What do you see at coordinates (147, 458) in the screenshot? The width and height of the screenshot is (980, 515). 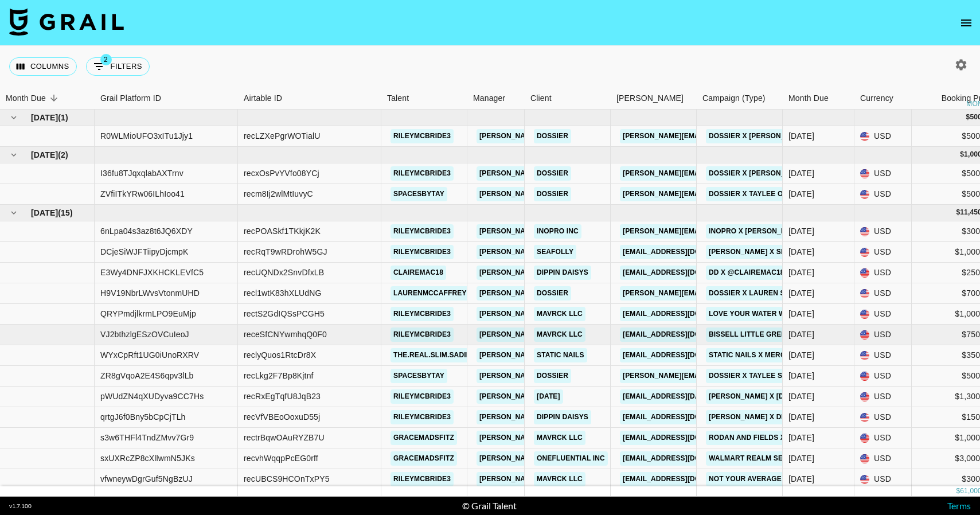 I see `div: sxUXRcZP8cXllwmN5JKs` at bounding box center [147, 458].